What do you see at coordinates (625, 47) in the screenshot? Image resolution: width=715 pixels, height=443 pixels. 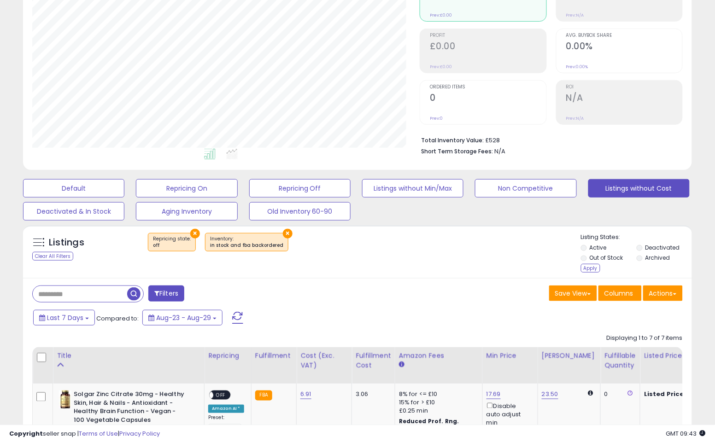 I see `h2: 0.00%` at bounding box center [625, 47].